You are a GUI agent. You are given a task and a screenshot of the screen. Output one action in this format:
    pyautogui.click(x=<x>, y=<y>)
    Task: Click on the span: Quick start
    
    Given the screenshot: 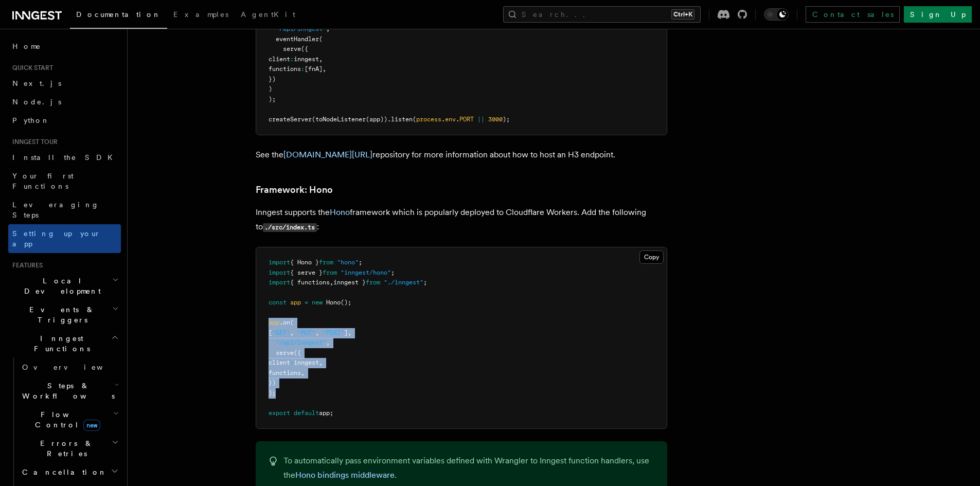 What is the action you would take?
    pyautogui.click(x=30, y=68)
    